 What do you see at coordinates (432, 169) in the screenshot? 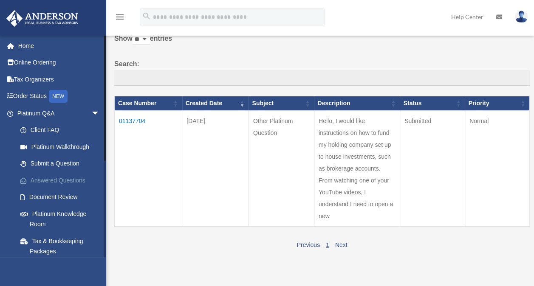
I see `td: Submitted` at bounding box center [432, 169].